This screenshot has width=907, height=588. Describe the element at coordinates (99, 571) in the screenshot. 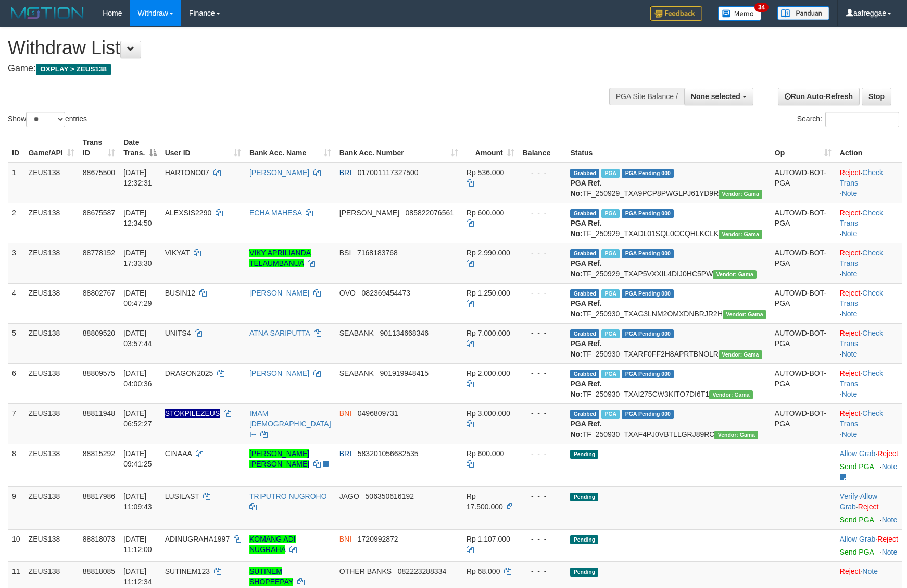

I see `span: 88818085` at that location.